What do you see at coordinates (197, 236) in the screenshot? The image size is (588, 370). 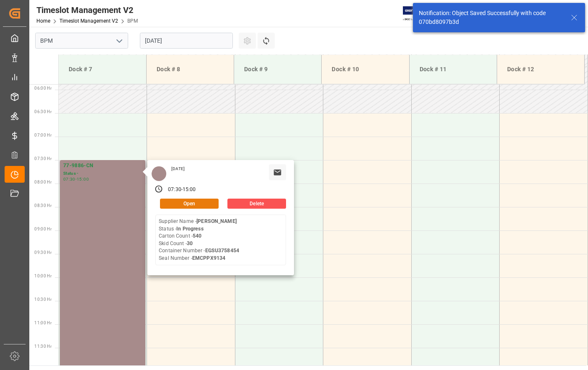 I see `b: 540` at bounding box center [197, 236].